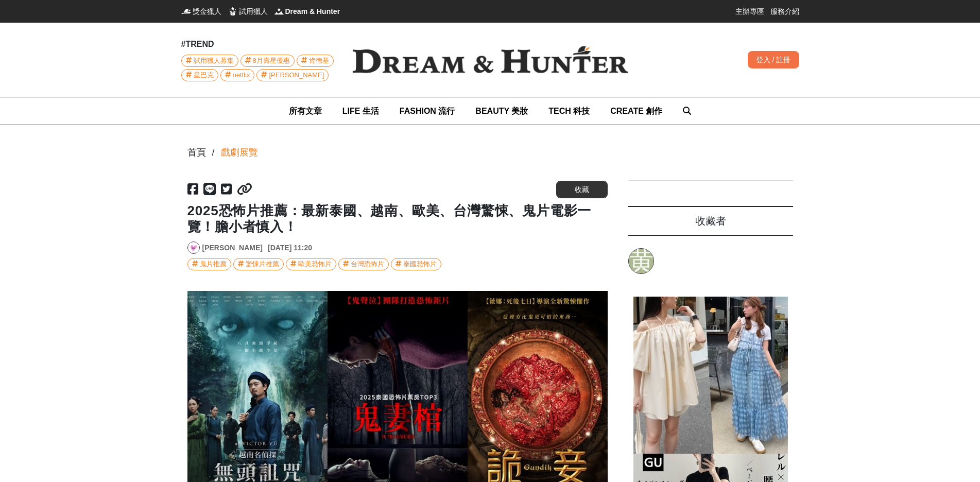  What do you see at coordinates (214, 60) in the screenshot?
I see `span: 試用獵人募集` at bounding box center [214, 60].